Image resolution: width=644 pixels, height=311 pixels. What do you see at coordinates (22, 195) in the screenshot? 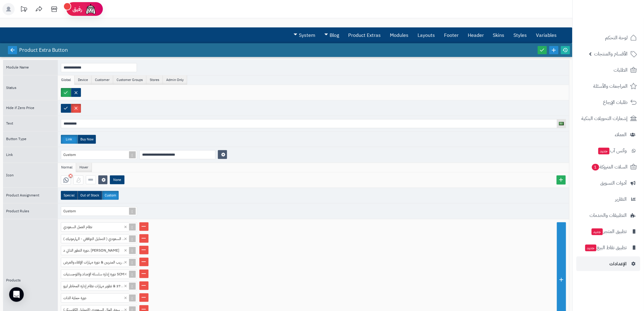
I see `span: Product Assignment` at bounding box center [22, 195].